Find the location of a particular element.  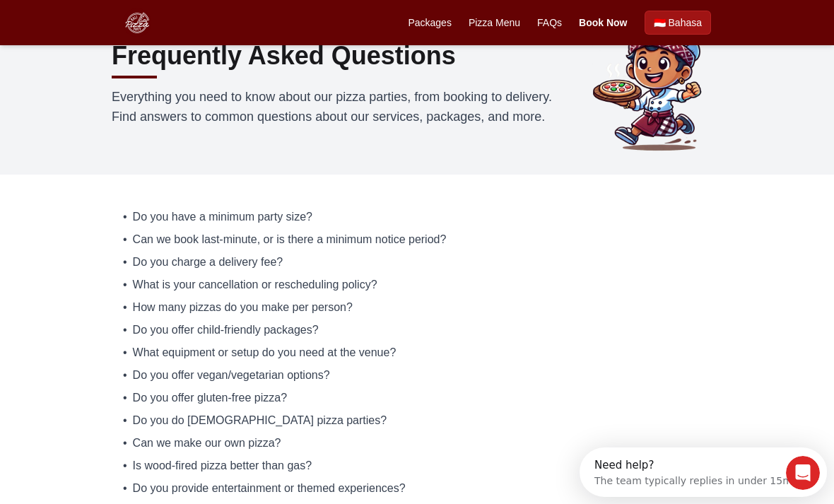

a: • Is wood-fired pizza better than gas? is located at coordinates (417, 466).